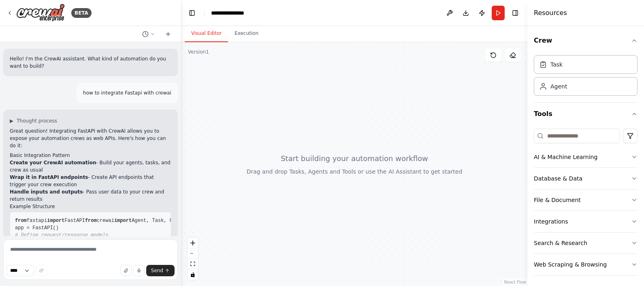  Describe the element at coordinates (586, 243) in the screenshot. I see `button: Search & Research` at that location.